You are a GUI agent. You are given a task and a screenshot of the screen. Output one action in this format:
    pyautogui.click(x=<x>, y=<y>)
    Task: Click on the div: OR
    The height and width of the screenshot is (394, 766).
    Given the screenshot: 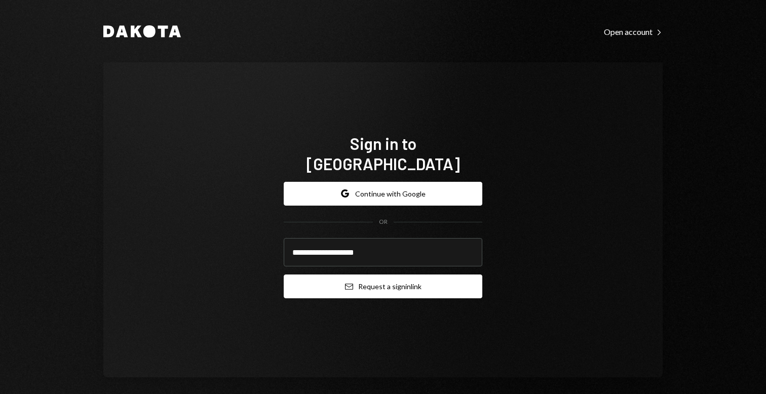 What is the action you would take?
    pyautogui.click(x=383, y=222)
    